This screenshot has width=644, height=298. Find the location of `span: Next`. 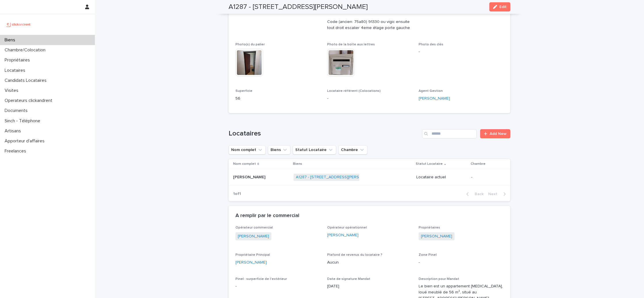

span: Next is located at coordinates (495, 194).